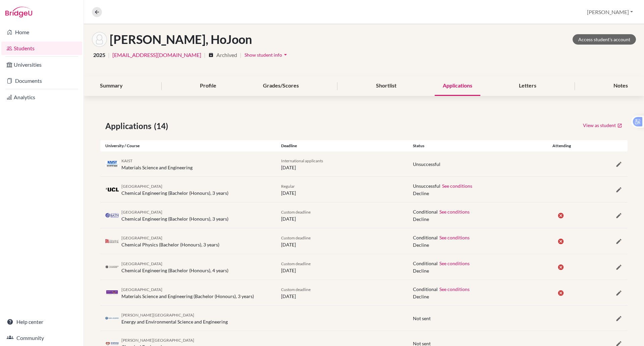  I want to click on a: Home, so click(42, 32).